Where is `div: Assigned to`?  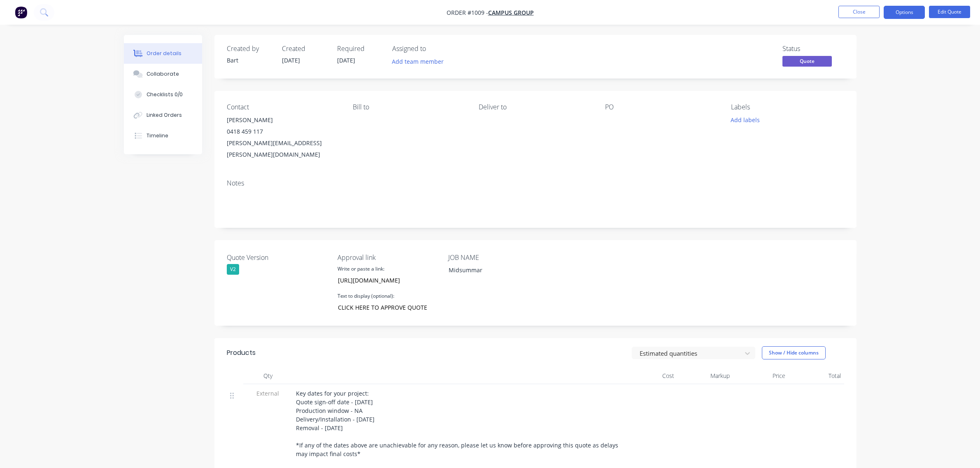 div: Assigned to is located at coordinates (433, 49).